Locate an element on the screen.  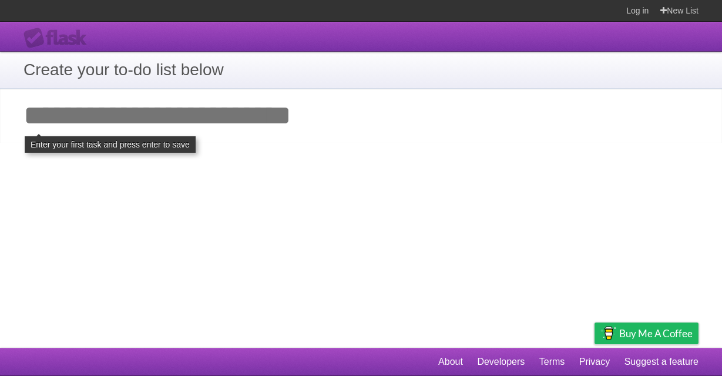
img: Buy me a coffee is located at coordinates (608, 333).